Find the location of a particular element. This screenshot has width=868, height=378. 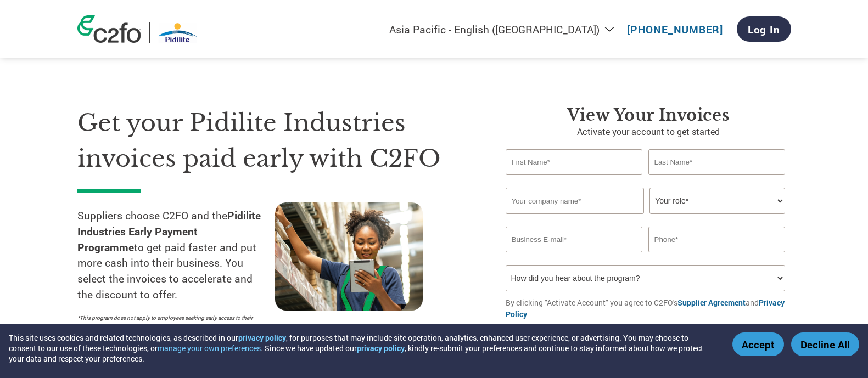

input: Phone* is located at coordinates (717, 239).